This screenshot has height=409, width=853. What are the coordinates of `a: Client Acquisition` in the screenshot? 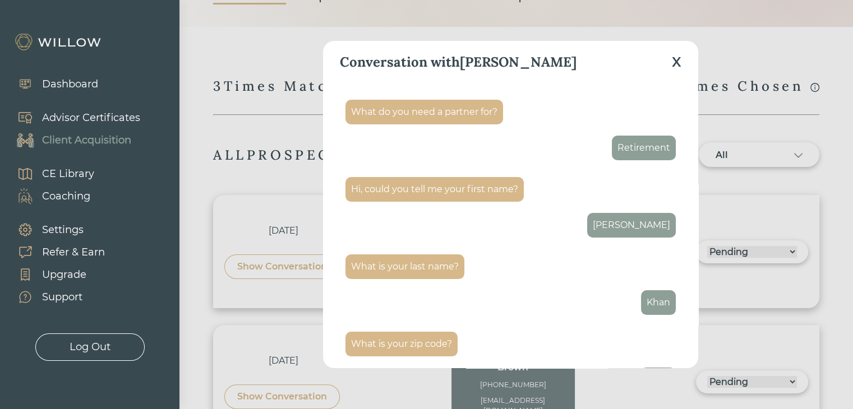 It's located at (73, 140).